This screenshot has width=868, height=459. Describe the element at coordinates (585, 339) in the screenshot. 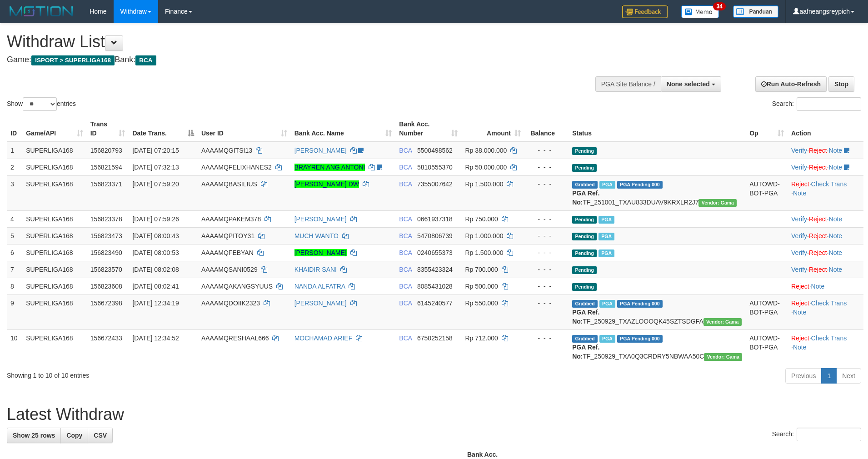

I see `span: Grabbed` at that location.